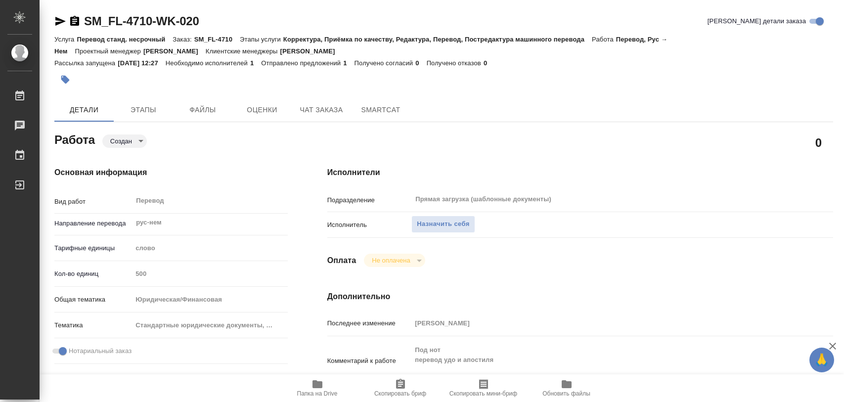 This screenshot has height=402, width=844. I want to click on span: SmartCat, so click(381, 110).